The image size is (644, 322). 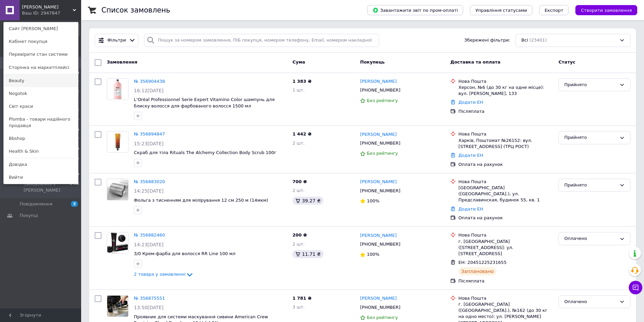 I want to click on span: ЕН: 20451225231655, so click(x=482, y=263).